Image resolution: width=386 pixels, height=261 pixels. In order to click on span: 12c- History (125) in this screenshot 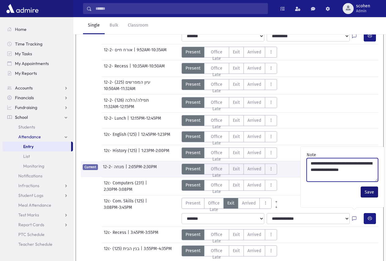, I will do `click(121, 153)`.